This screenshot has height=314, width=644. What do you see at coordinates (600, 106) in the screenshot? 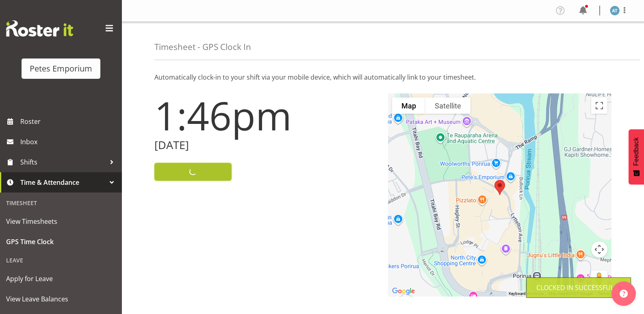
I see `button: Toggle fullscreen view` at bounding box center [600, 106].